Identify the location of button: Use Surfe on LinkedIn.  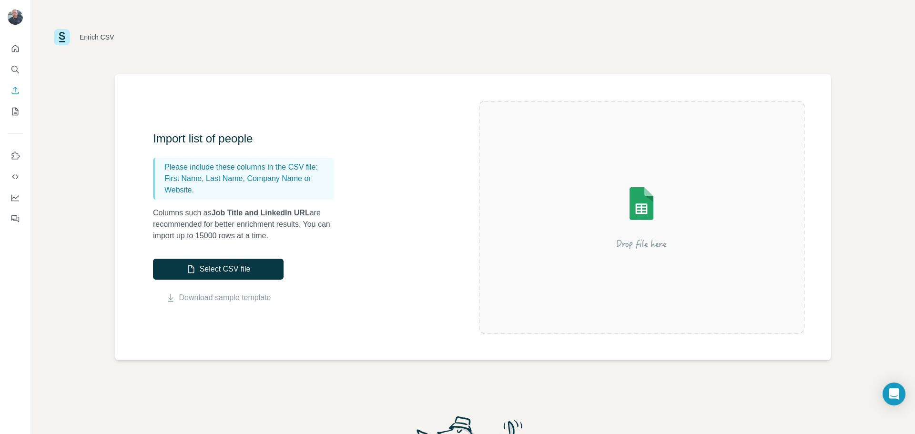
(15, 156).